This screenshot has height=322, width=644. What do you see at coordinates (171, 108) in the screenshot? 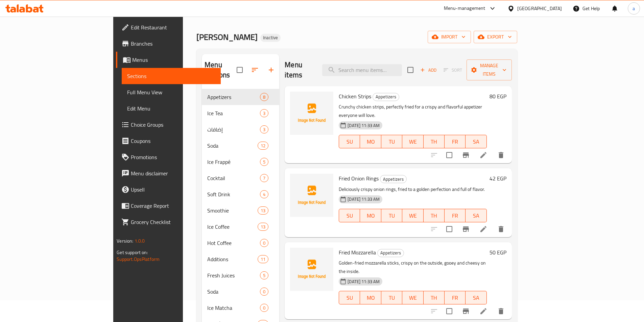
I see `span: Edit Menu` at bounding box center [171, 108].